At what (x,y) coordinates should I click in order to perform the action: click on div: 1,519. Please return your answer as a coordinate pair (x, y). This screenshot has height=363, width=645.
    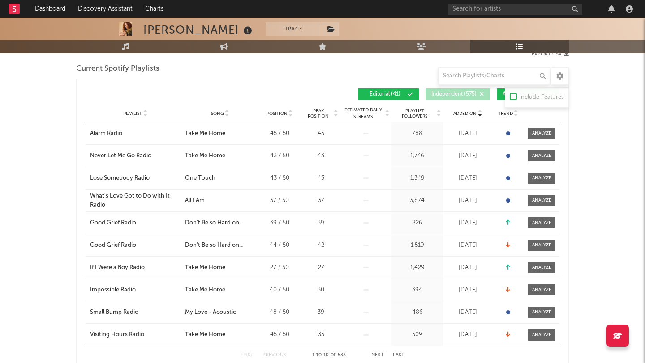
    Looking at the image, I should click on (417, 246).